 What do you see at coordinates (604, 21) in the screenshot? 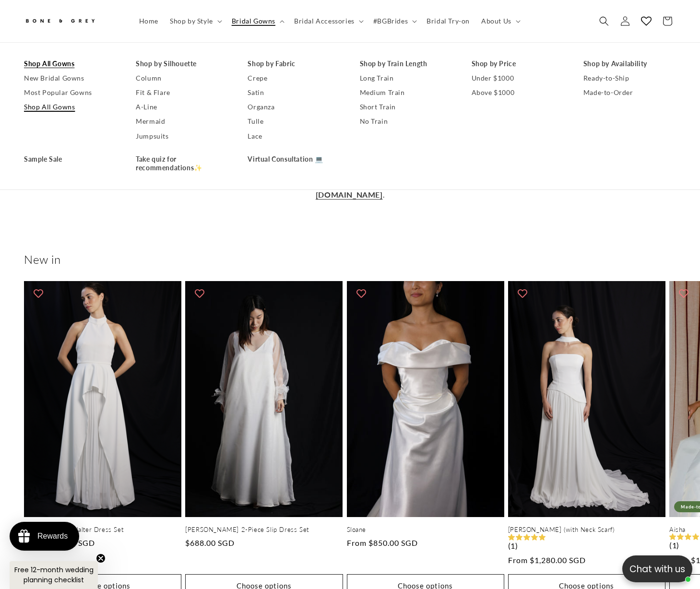
I see `summary: Search` at bounding box center [604, 21].